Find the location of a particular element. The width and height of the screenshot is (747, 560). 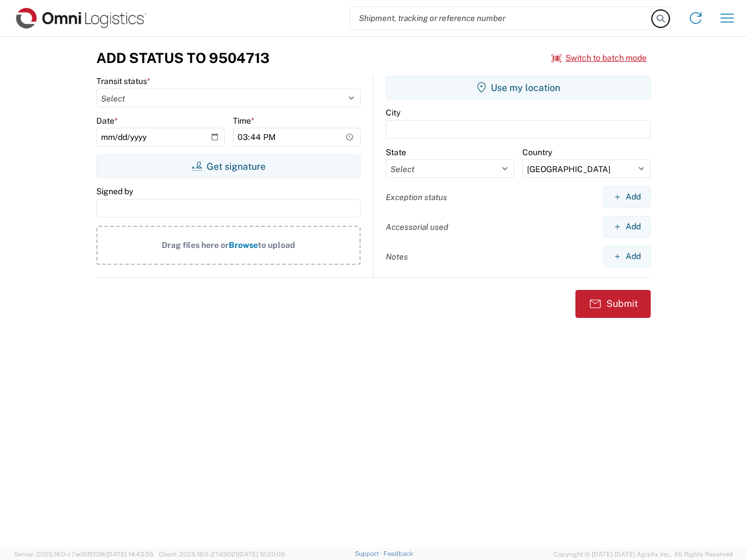

span: Client: 2025.18.0-27d3021 is located at coordinates (222, 554).